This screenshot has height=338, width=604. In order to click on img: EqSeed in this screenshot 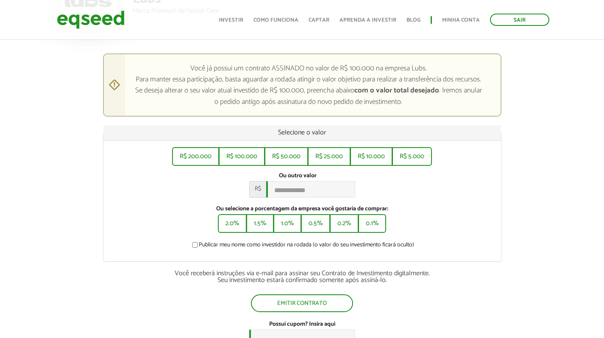, I will do `click(91, 20)`.